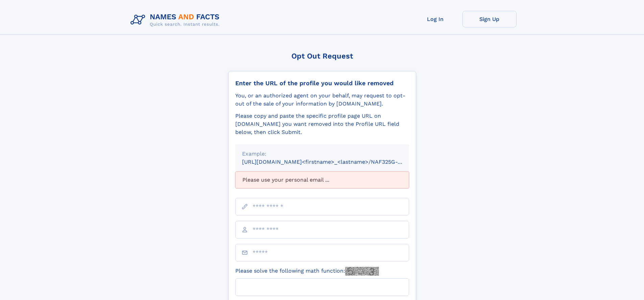 The height and width of the screenshot is (300, 644). Describe the element at coordinates (176, 20) in the screenshot. I see `img: Logo Names and Facts` at that location.